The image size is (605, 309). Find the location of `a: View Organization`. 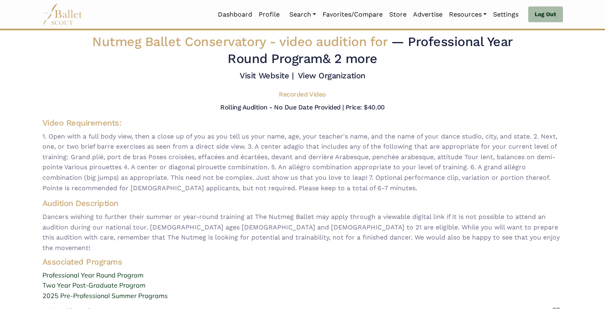

a: View Organization is located at coordinates (331, 76).